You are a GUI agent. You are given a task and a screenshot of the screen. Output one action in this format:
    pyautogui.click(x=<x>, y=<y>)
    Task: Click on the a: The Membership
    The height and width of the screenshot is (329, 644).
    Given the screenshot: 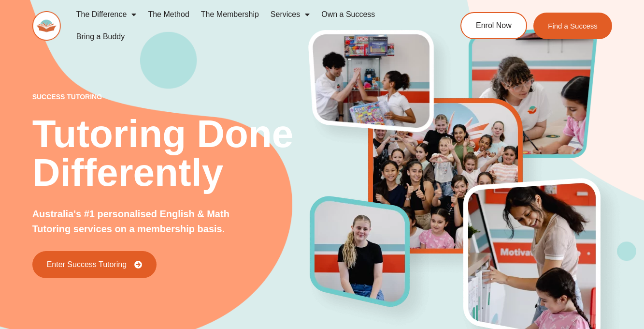 What is the action you would take?
    pyautogui.click(x=230, y=15)
    